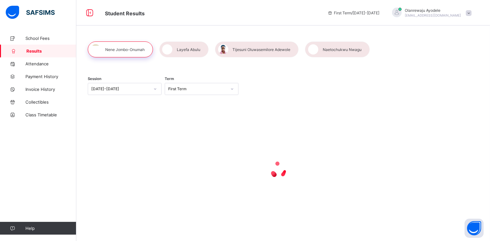 The width and height of the screenshot is (490, 241). I want to click on span: Olanrewaju Ayodele, so click(433, 10).